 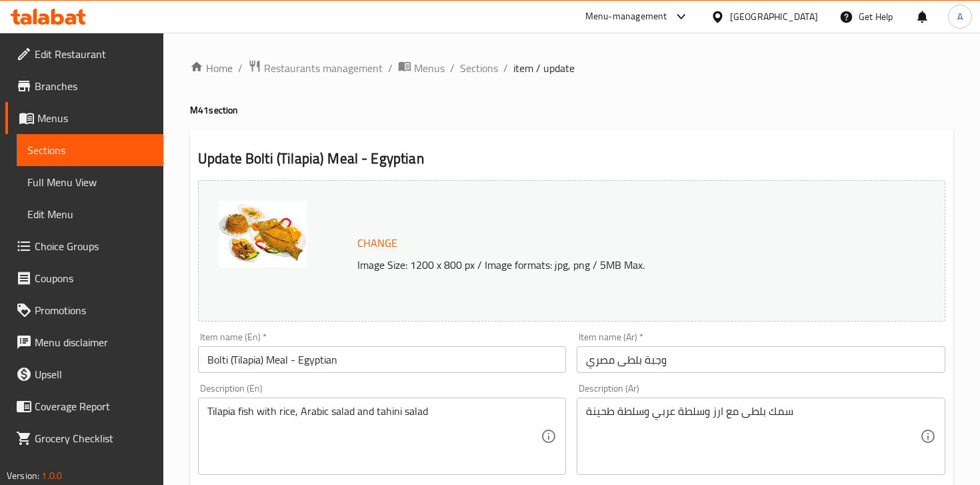 I want to click on a: Upsell, so click(x=84, y=374).